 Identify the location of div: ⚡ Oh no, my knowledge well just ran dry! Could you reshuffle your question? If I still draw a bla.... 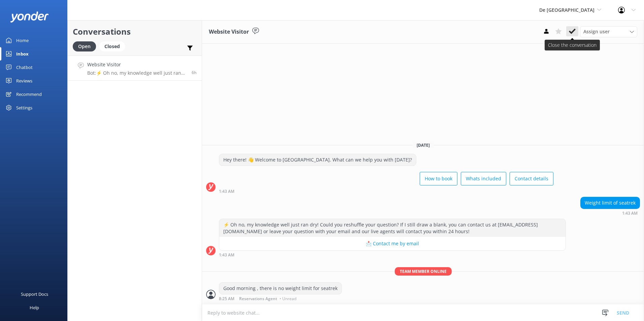
(393, 228).